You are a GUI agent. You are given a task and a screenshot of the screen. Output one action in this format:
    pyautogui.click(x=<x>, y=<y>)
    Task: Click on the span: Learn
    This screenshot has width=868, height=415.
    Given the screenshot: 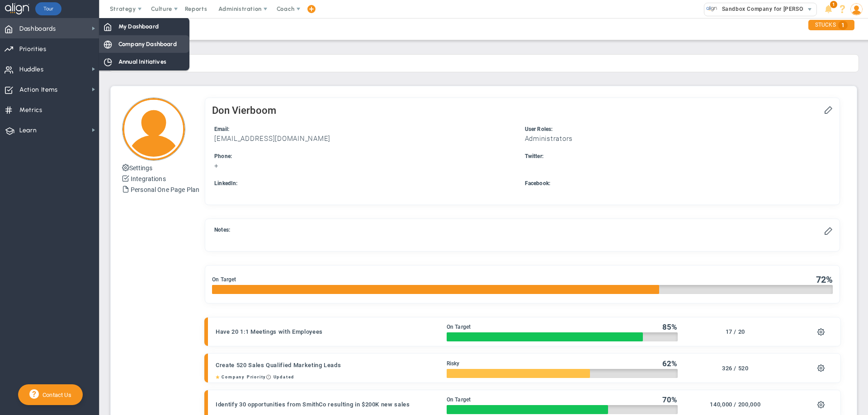 What is the action you would take?
    pyautogui.click(x=28, y=131)
    